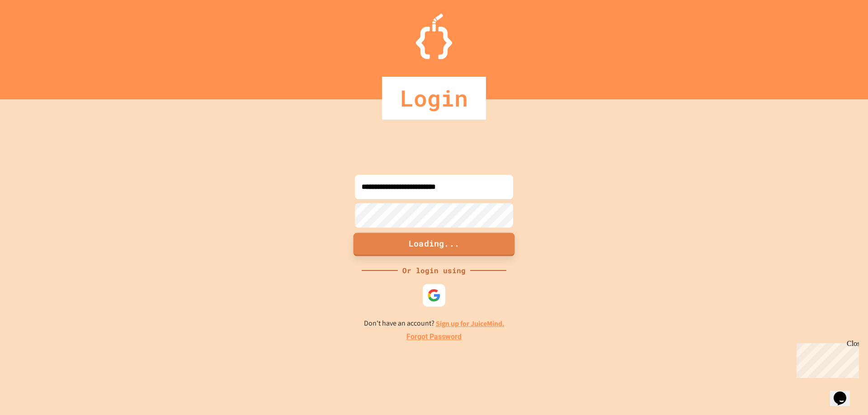 Image resolution: width=868 pixels, height=415 pixels. I want to click on a: Forgot Password, so click(434, 337).